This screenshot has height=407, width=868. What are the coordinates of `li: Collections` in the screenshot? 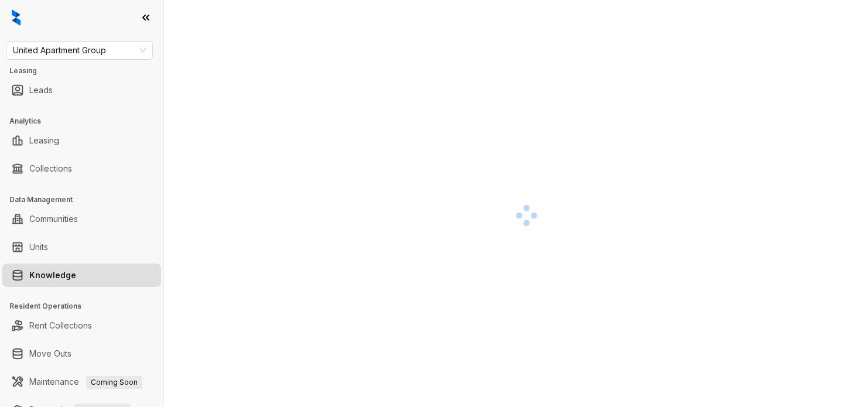 It's located at (82, 168).